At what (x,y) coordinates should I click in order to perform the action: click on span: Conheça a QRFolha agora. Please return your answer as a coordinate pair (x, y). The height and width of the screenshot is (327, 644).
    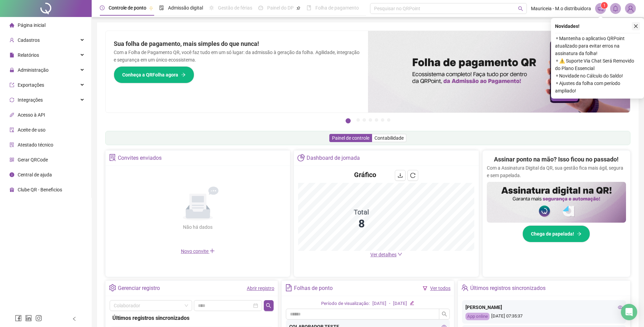
    Looking at the image, I should click on (150, 75).